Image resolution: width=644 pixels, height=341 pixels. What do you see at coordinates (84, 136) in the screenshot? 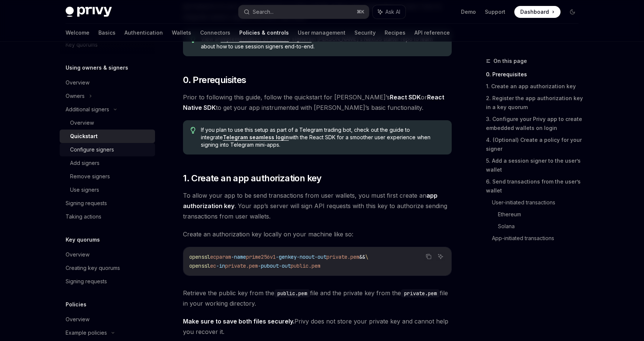
I see `div: Quickstart` at bounding box center [84, 136].